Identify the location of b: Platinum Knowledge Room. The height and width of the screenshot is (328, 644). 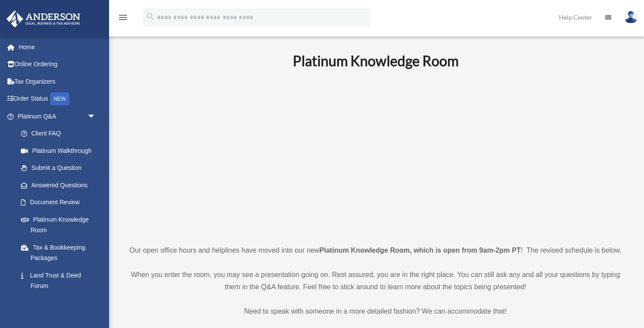
(375, 61).